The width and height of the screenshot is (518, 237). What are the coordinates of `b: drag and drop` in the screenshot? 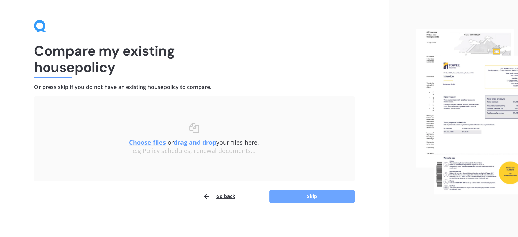 It's located at (195, 142).